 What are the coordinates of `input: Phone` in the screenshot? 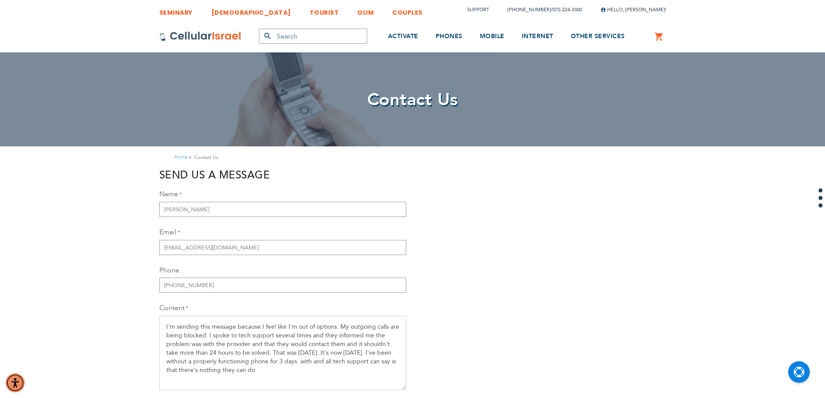 It's located at (283, 285).